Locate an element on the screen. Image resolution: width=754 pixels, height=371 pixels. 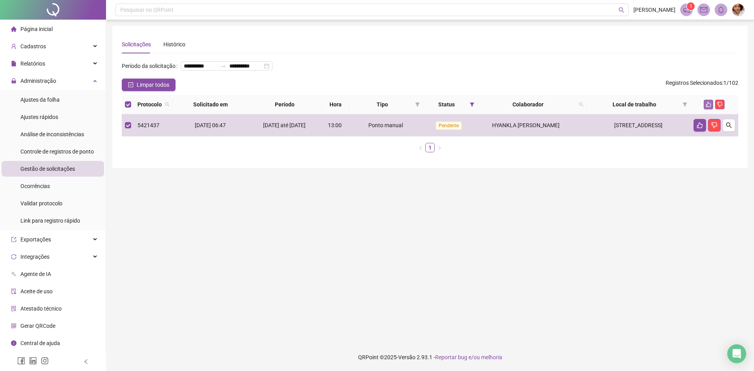
span: solution is located at coordinates (14, 309).